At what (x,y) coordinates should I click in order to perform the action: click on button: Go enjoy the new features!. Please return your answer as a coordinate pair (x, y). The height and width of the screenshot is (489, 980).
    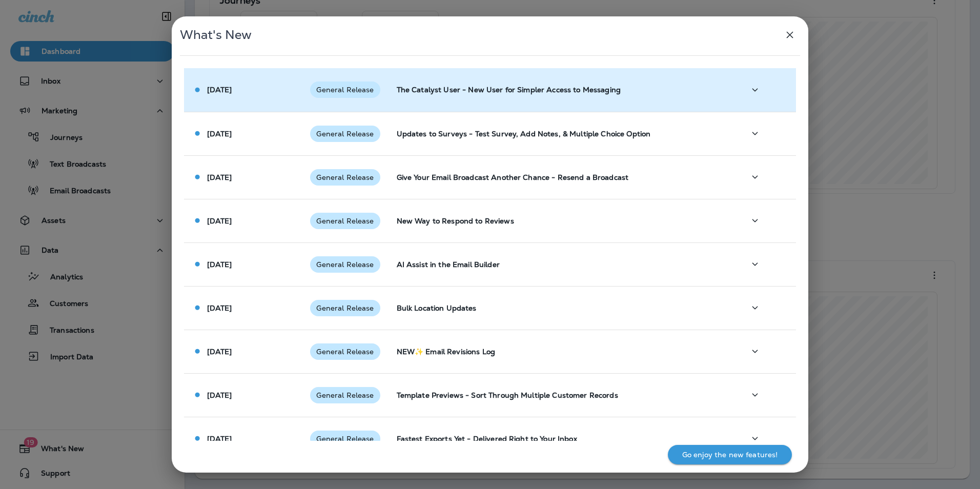
    Looking at the image, I should click on (730, 454).